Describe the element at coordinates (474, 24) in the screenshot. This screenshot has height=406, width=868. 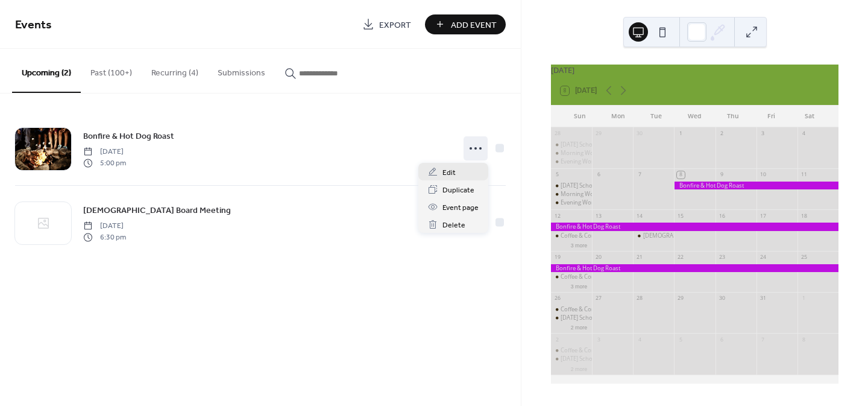
I see `span: Add Event` at that location.